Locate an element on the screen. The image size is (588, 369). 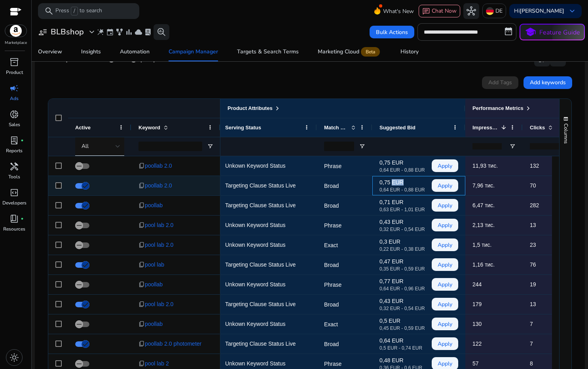
span: reset_settings is located at coordinates (542, 58).